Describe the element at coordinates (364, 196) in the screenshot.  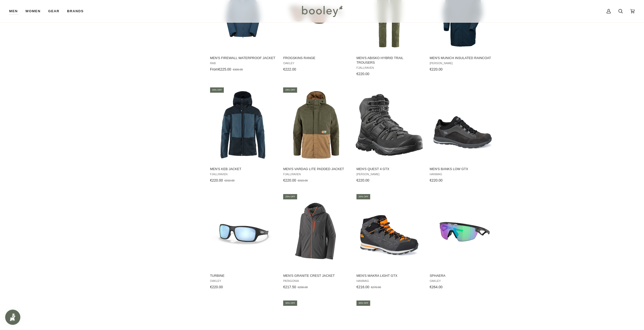
I see `div: 20% off` at that location.